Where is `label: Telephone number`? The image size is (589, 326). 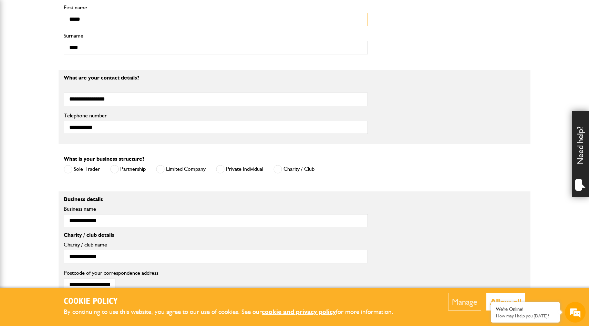
label: Telephone number is located at coordinates (216, 116).